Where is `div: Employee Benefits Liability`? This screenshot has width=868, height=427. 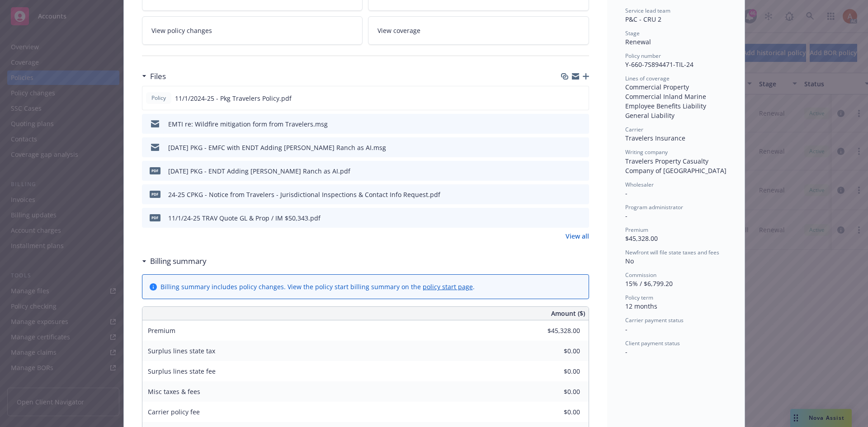
div: Employee Benefits Liability is located at coordinates (676, 106).